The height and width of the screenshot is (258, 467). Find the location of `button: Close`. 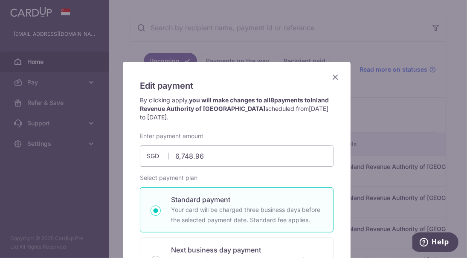

button: Close is located at coordinates (335, 77).